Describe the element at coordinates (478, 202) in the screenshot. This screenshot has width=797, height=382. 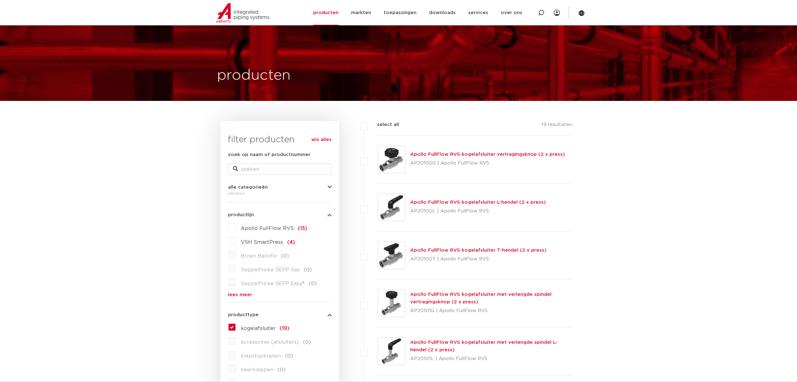
I see `a: Apollo FullFlow RVS kogelafsluiter L-hendel (2 x press)` at that location.